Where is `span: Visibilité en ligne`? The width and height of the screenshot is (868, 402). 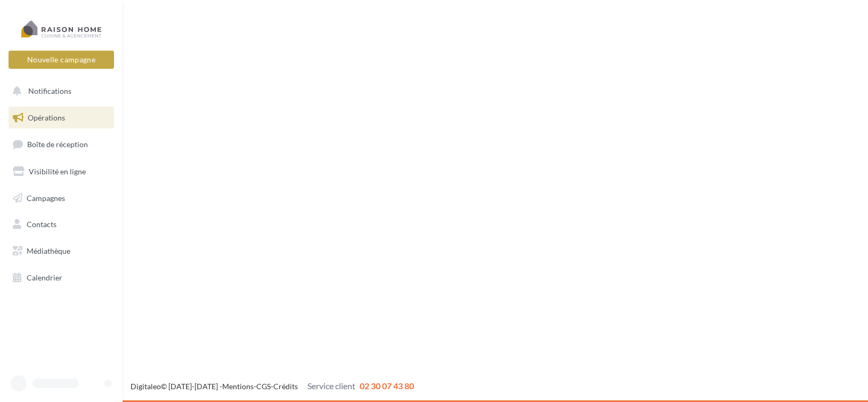 span: Visibilité en ligne is located at coordinates (57, 171).